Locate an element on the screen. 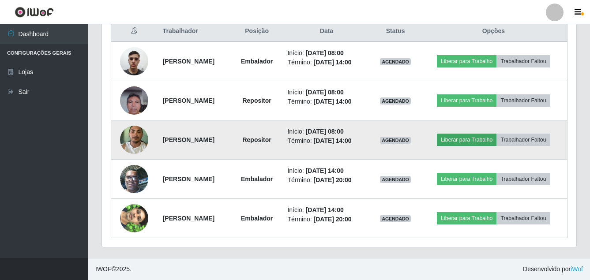 The image size is (590, 280). th: Opções is located at coordinates (494, 31).